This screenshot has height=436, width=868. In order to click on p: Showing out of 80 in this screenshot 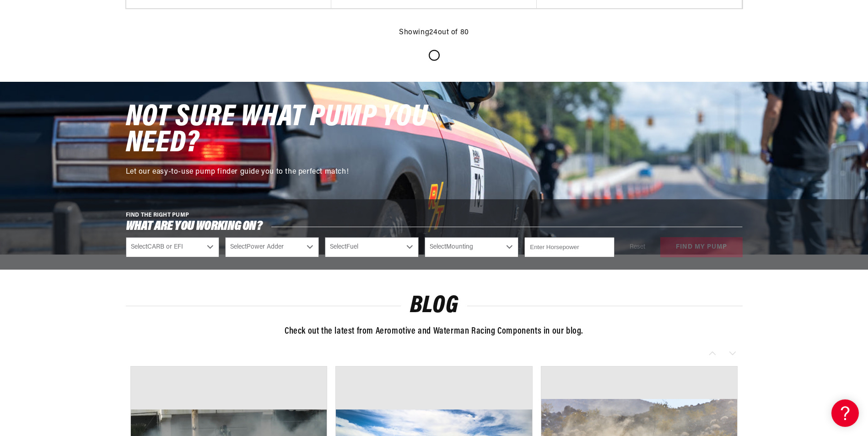, I will do `click(434, 33)`.